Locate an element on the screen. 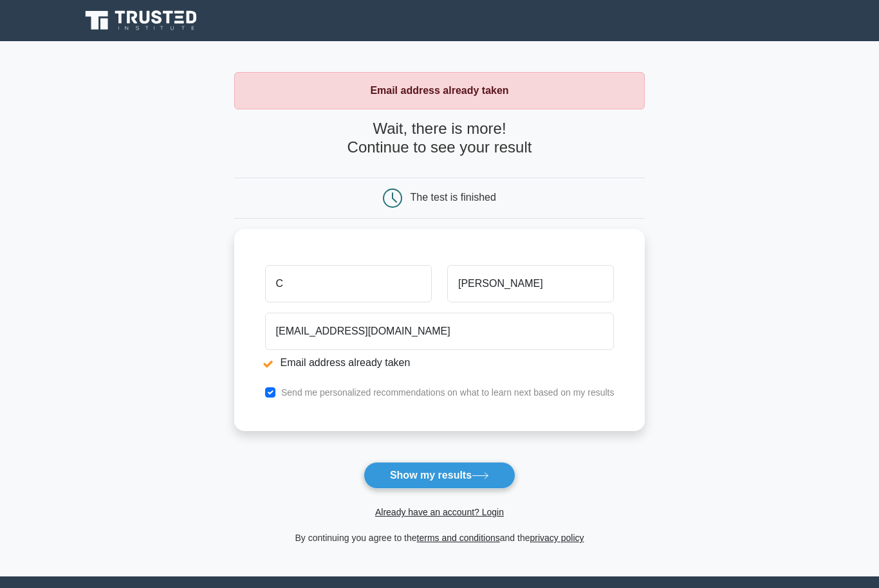 This screenshot has height=588, width=879. input: Email is located at coordinates (439, 331).